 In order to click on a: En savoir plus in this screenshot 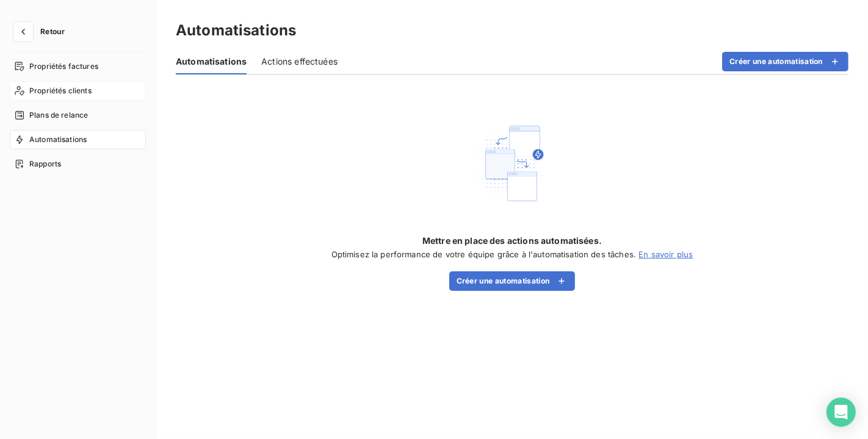, I will do `click(665, 254)`.